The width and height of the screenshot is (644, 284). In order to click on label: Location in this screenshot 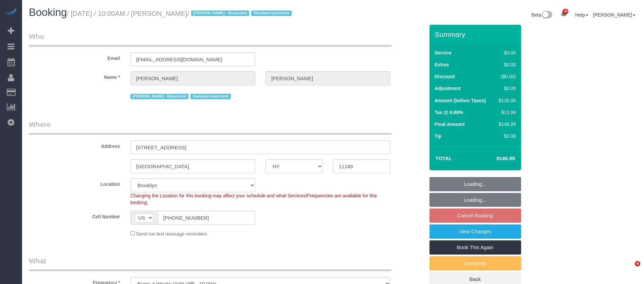, I will do `click(74, 183)`.